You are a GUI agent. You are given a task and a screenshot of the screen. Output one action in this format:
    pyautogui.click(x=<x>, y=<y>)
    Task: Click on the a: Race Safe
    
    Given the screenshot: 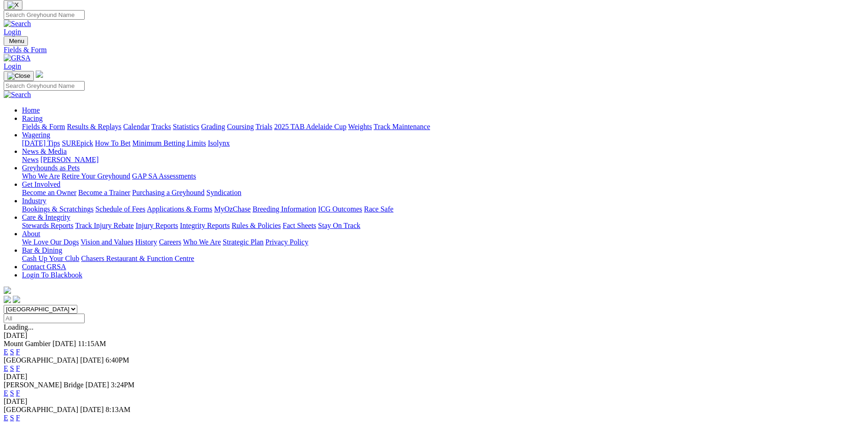 What is the action you would take?
    pyautogui.click(x=378, y=209)
    